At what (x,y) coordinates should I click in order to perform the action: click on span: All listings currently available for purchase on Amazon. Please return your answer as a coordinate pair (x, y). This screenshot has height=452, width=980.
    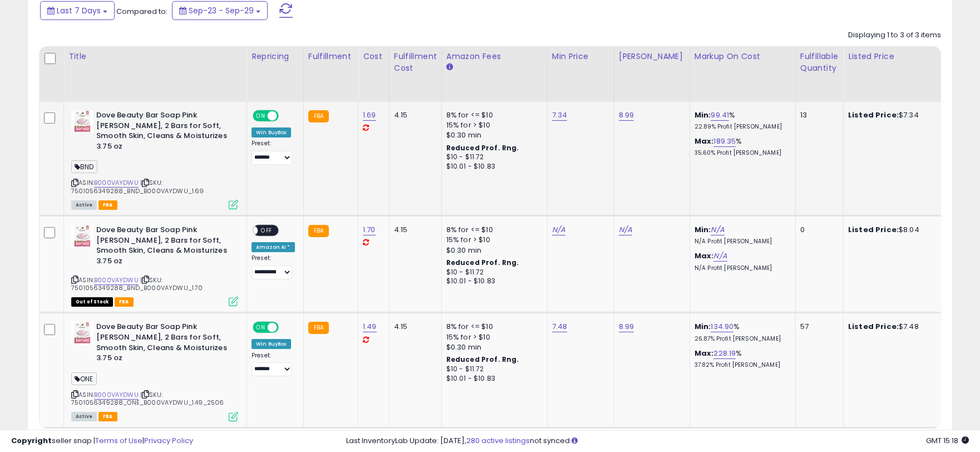
    Looking at the image, I should click on (84, 416).